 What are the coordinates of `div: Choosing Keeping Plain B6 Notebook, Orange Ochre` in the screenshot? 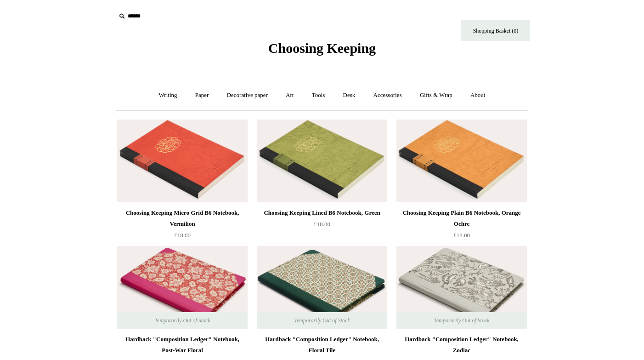 It's located at (461, 219).